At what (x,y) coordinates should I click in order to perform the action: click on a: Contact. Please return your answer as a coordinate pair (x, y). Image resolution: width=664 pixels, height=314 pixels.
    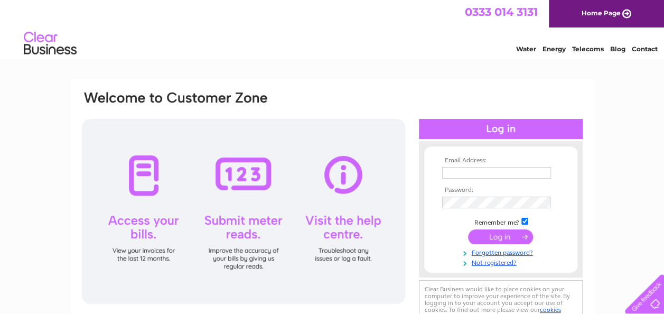
    Looking at the image, I should click on (645, 49).